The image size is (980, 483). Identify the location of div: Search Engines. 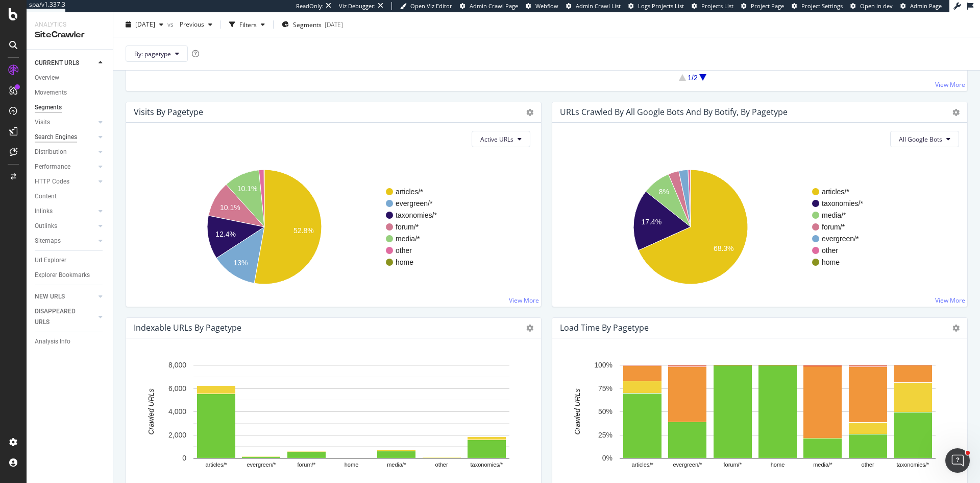
(56, 136).